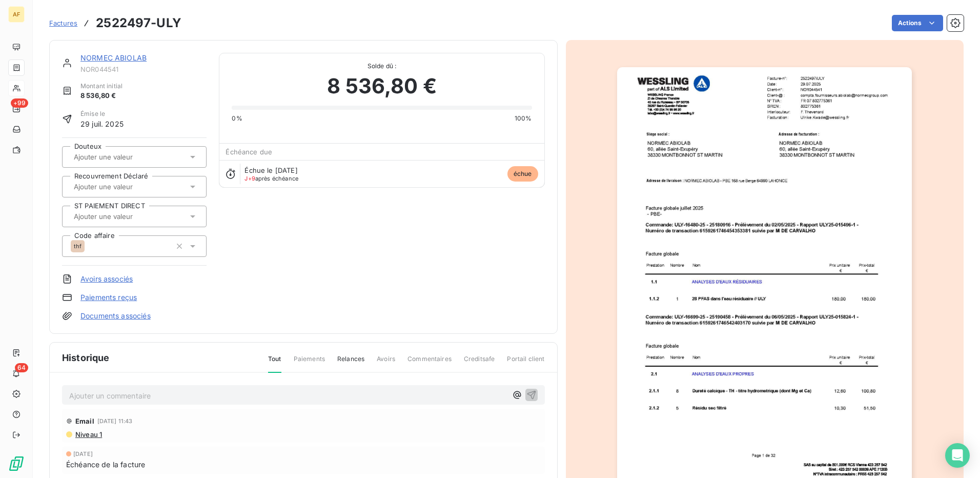  What do you see at coordinates (918, 23) in the screenshot?
I see `button: Actions` at bounding box center [918, 23].